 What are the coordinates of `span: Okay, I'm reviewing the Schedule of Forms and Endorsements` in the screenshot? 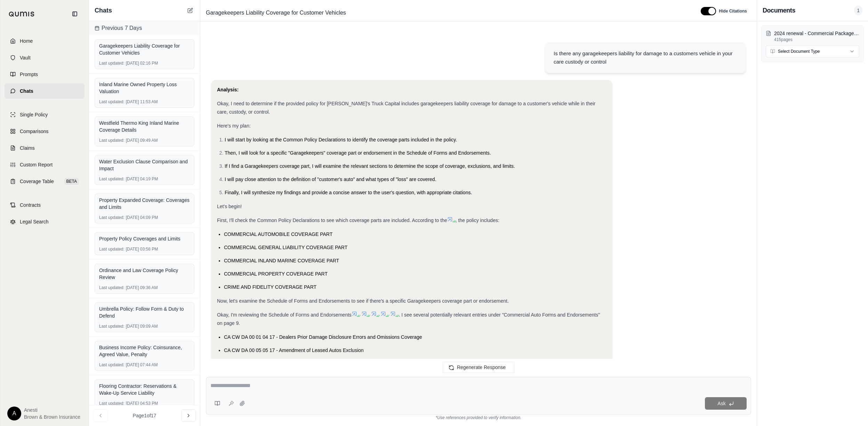 It's located at (284, 315).